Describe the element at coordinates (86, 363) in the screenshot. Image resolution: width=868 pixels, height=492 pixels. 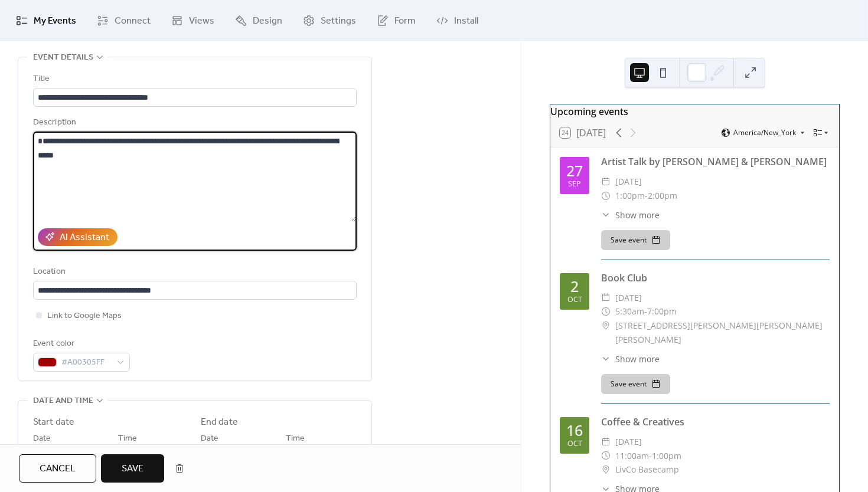
I see `span: #A00305FF` at that location.